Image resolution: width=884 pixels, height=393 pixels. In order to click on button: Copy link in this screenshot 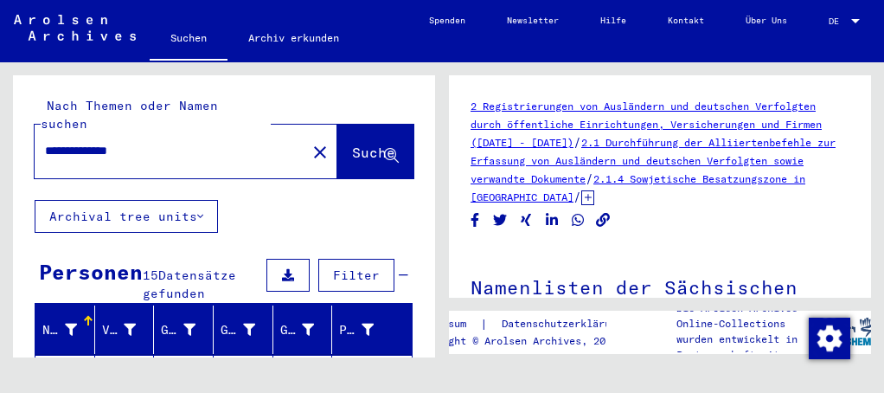, I will do `click(603, 220)`.